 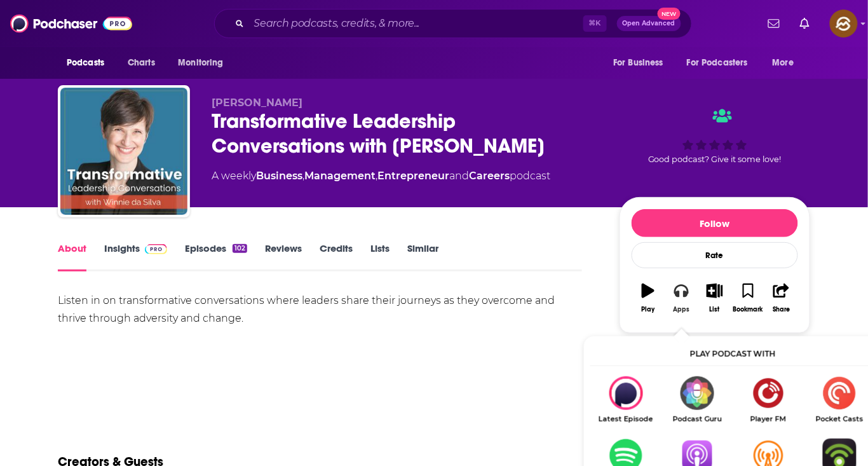 I want to click on a: Reviews, so click(x=283, y=257).